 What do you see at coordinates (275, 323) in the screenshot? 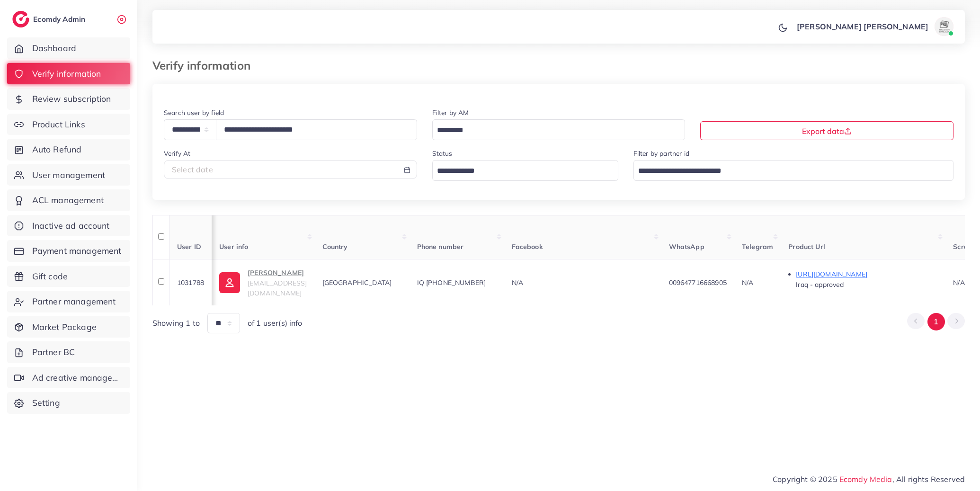
I see `span: of 1 user(s) info` at bounding box center [275, 323].